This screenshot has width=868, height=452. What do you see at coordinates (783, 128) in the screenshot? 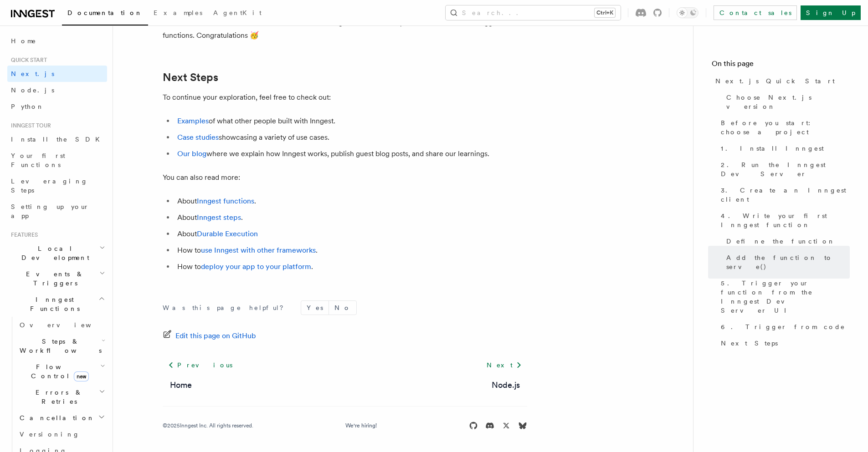
I see `a: Before you start: choose a project` at bounding box center [783, 128].